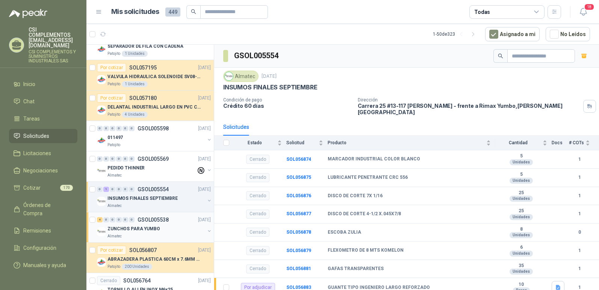 The width and height of the screenshot is (599, 290). I want to click on p: DELANTAL INDUSTRIAL LARGO EN PVC COLOR AMARILLO, so click(154, 107).